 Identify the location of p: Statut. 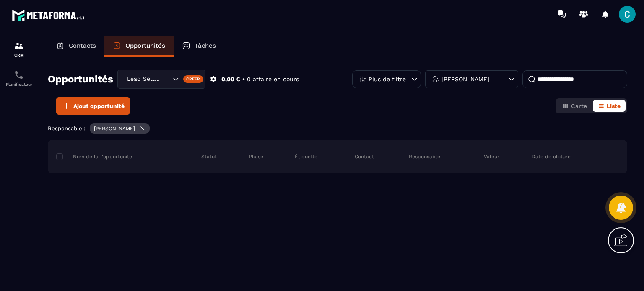
(209, 156).